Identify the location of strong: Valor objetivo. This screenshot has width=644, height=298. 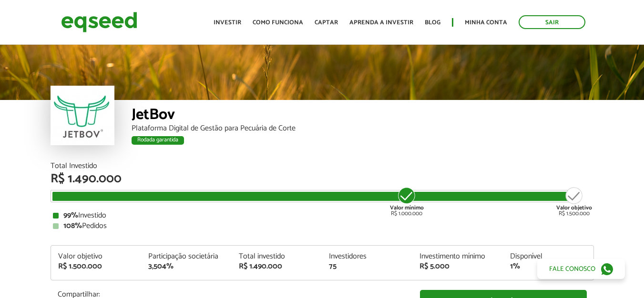
(574, 207).